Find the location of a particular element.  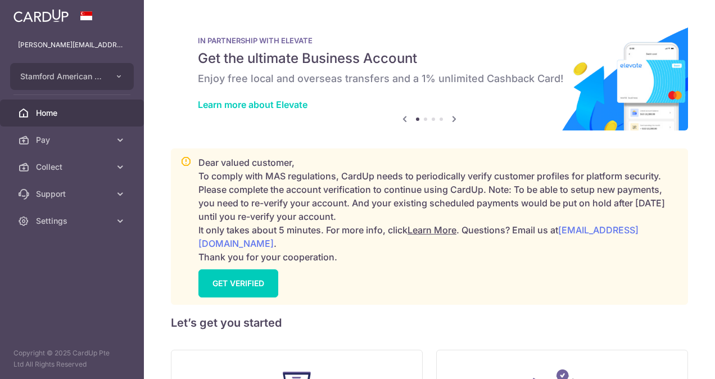

span: Stamford American International School Pte Ltd is located at coordinates (62, 76).